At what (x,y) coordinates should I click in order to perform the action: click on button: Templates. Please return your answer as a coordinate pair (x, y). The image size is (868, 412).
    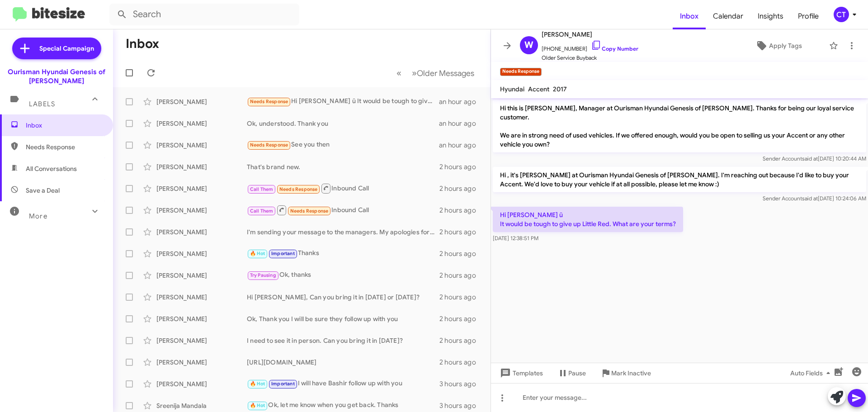
    Looking at the image, I should click on (521, 373).